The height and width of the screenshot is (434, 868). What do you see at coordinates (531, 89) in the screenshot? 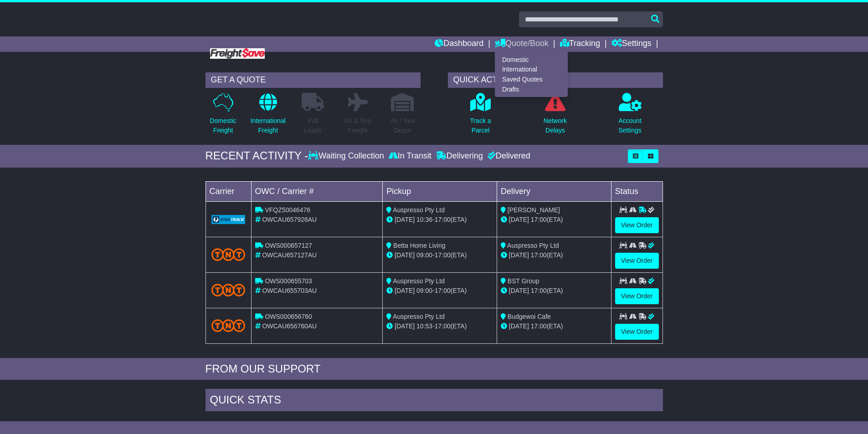
I see `a: Drafts` at bounding box center [531, 89].